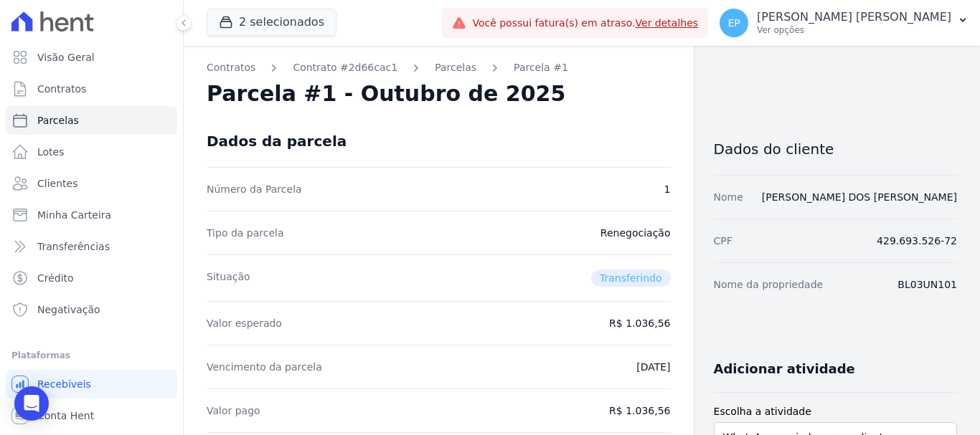 This screenshot has height=435, width=980. Describe the element at coordinates (836, 149) in the screenshot. I see `h3: Dados do cliente` at that location.